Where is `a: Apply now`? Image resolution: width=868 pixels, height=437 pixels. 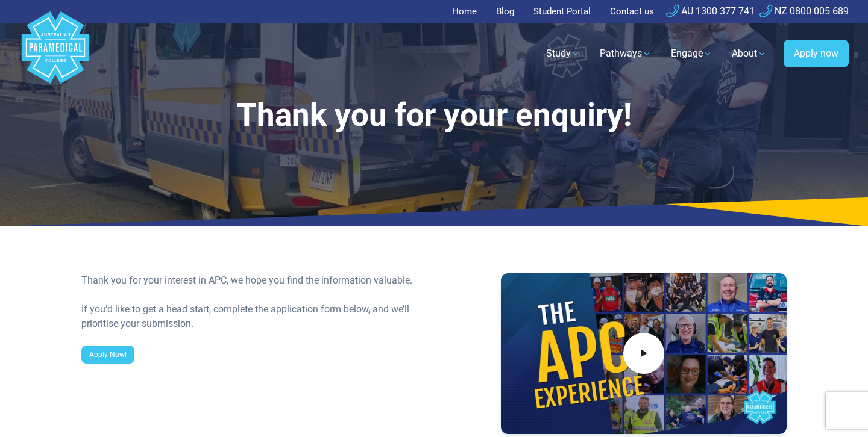 a: Apply now is located at coordinates (816, 53).